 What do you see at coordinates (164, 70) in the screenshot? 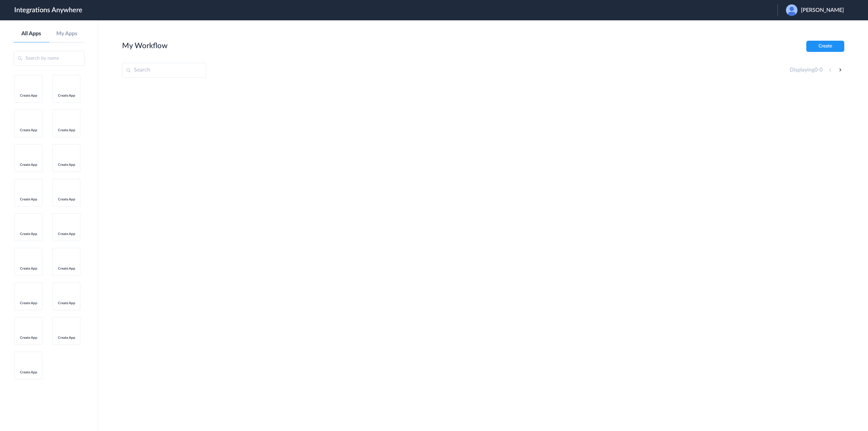
I see `input: Search` at bounding box center [164, 70].